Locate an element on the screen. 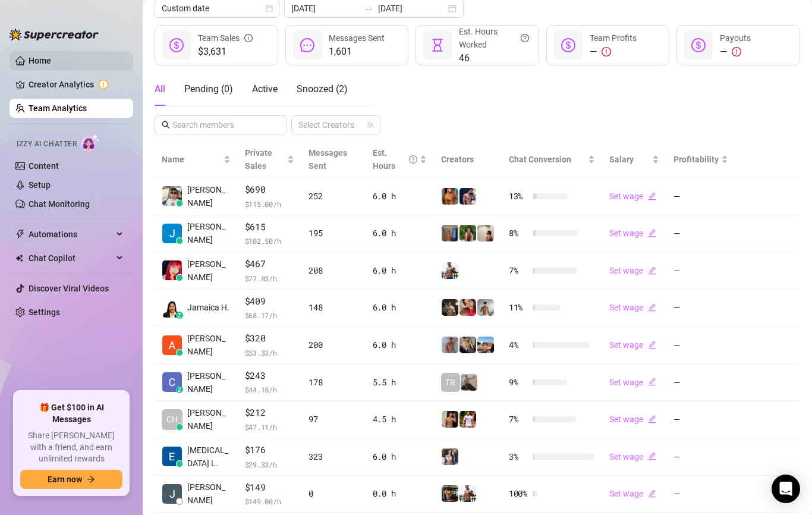  span: $ 68.17 /h is located at coordinates (270, 315).